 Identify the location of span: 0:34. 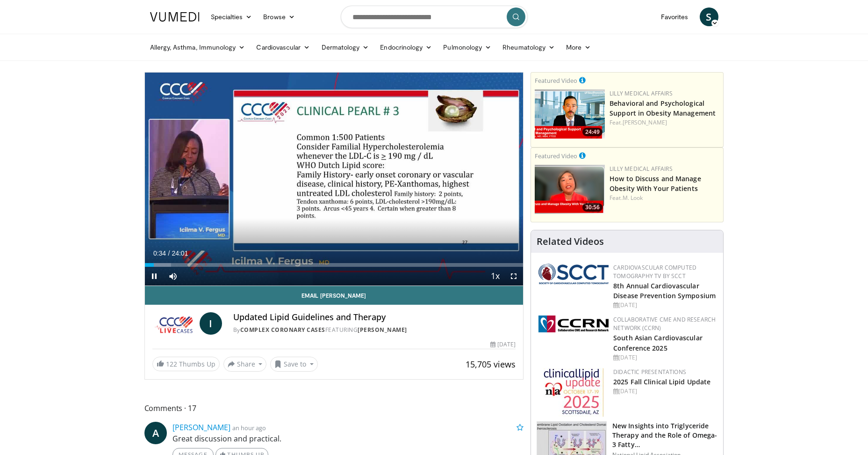
(160, 253).